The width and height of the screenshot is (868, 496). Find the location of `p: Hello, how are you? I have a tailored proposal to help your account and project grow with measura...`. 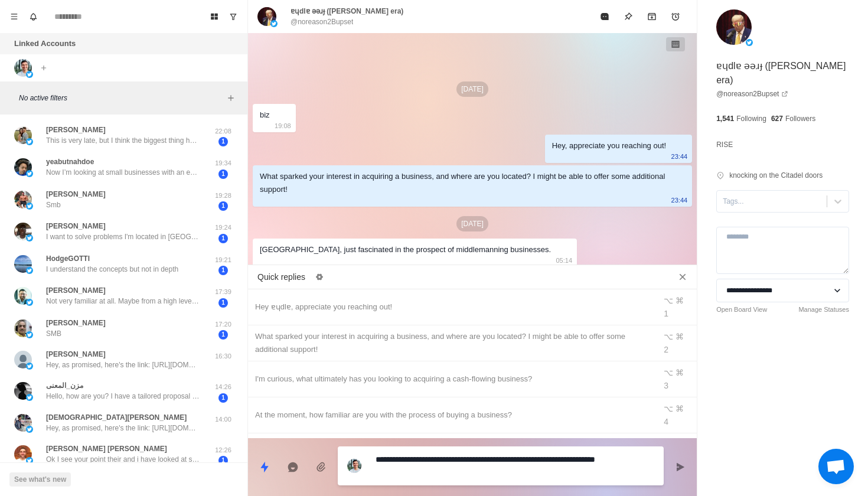

p: Hello, how are you? I have a tailored proposal to help your account and project grow with measura... is located at coordinates (123, 396).